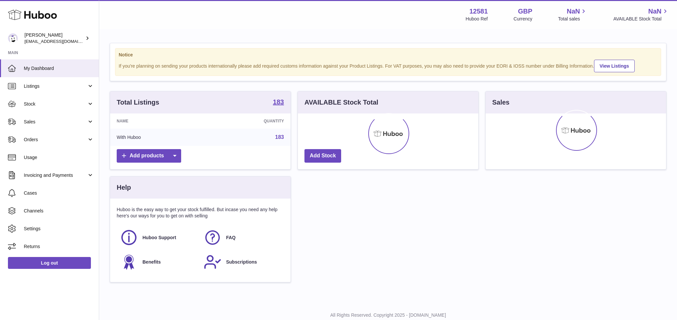 The image size is (677, 320). I want to click on span: Benefits, so click(151, 262).